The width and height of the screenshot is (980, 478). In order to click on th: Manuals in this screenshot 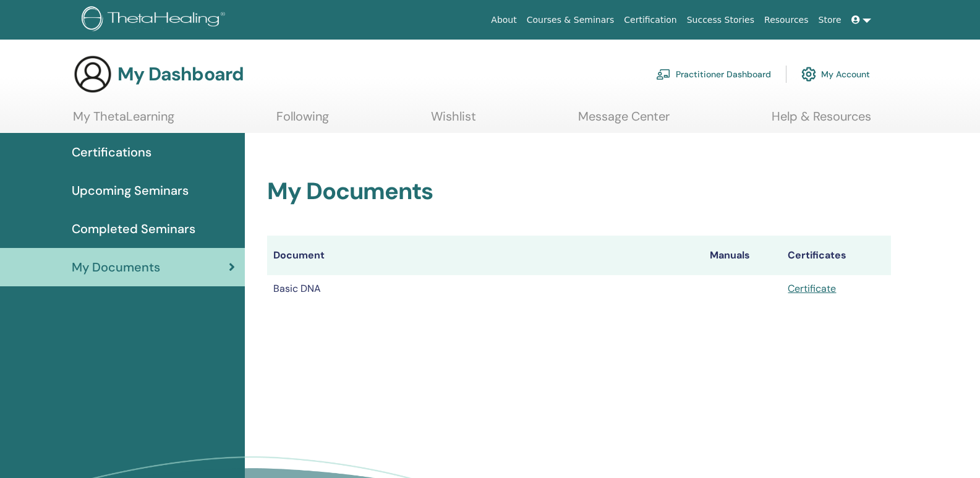, I will do `click(742, 256)`.